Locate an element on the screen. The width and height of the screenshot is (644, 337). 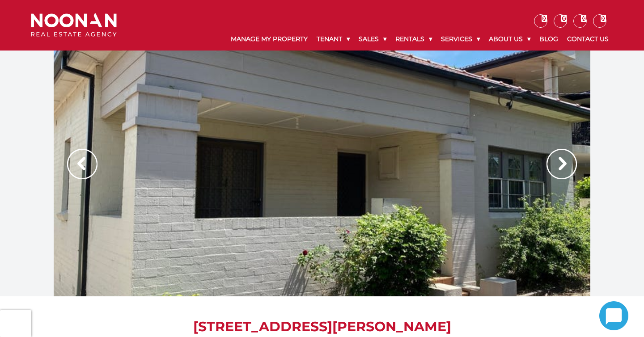
a: Rentals is located at coordinates (413, 39).